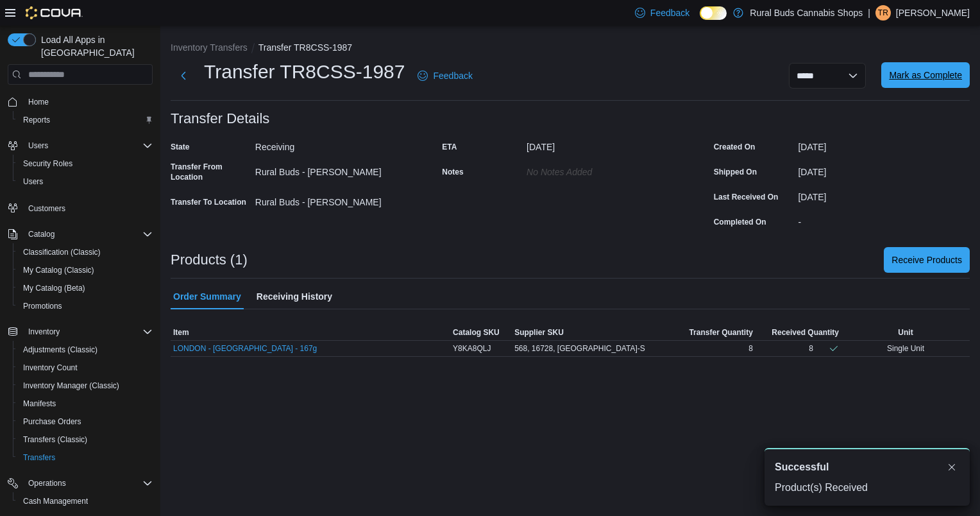 The height and width of the screenshot is (516, 980). What do you see at coordinates (47, 483) in the screenshot?
I see `button: Operations` at bounding box center [47, 483].